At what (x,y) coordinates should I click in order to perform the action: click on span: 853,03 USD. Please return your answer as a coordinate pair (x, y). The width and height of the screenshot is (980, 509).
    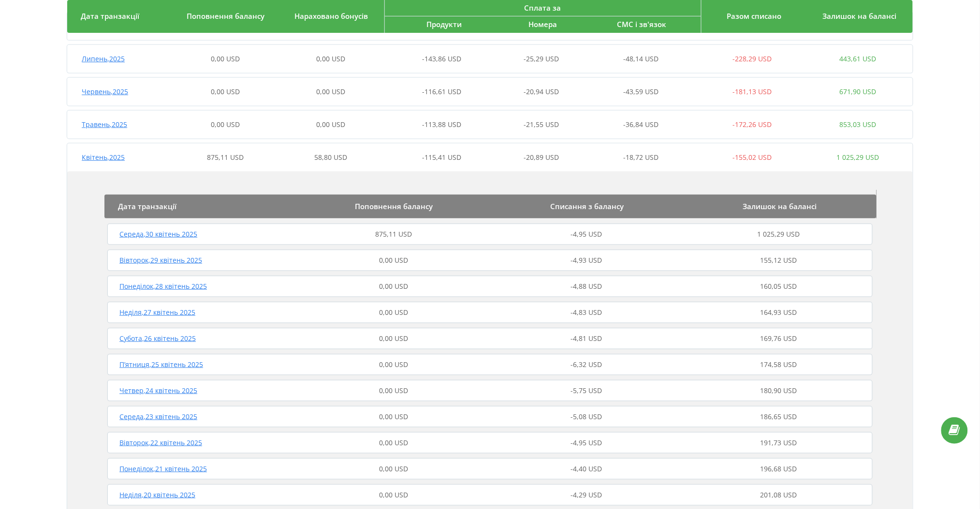
    Looking at the image, I should click on (857, 124).